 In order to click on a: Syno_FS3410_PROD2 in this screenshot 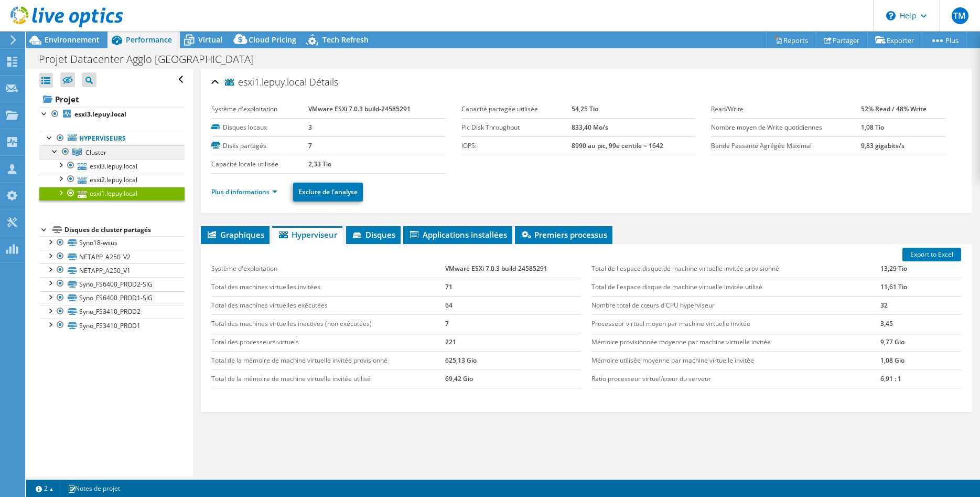, I will do `click(112, 311)`.